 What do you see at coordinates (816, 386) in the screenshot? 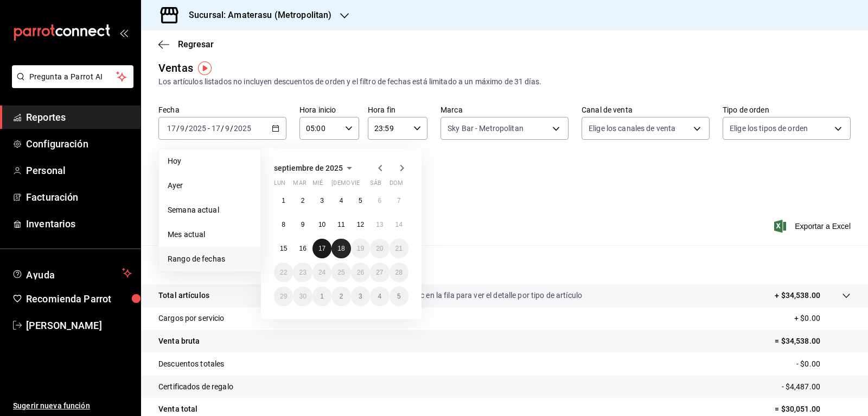
I see `p: - $4,487.00` at bounding box center [816, 386].